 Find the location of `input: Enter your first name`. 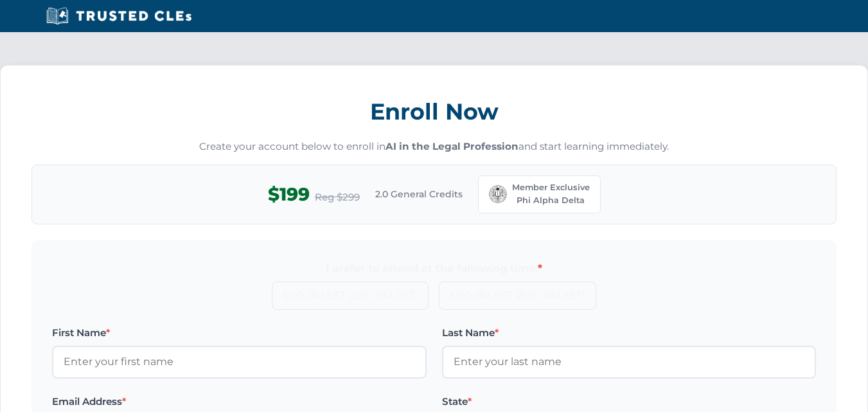

input: Enter your first name is located at coordinates (239, 362).